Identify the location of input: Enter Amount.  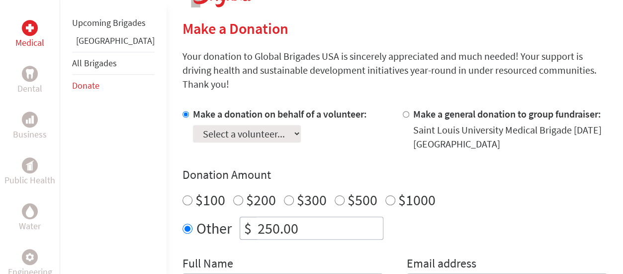
(319, 228).